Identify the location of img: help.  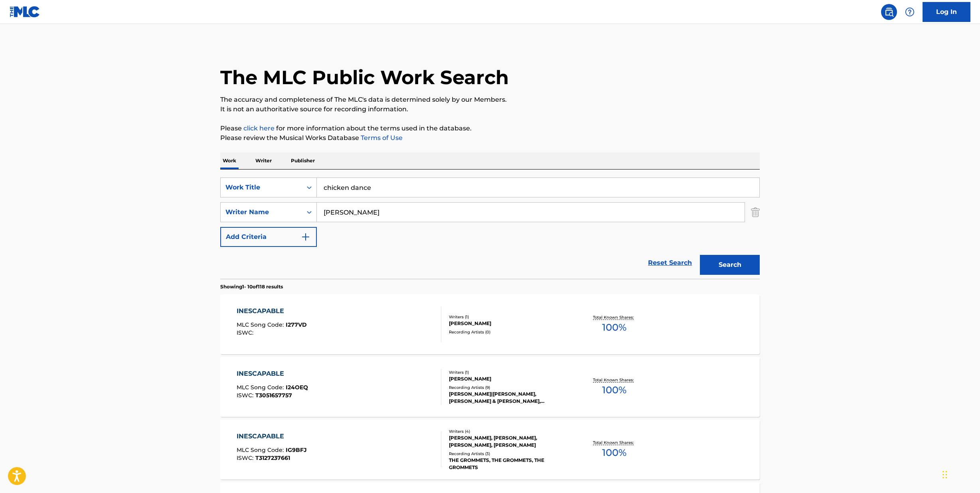
(910, 12).